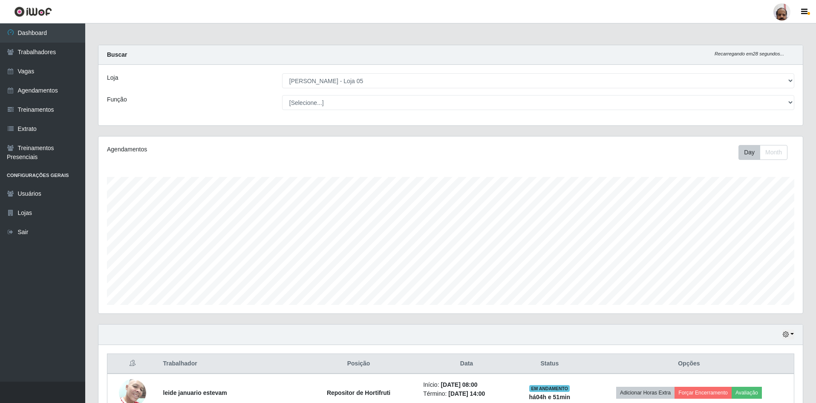  Describe the element at coordinates (763, 152) in the screenshot. I see `div: First group` at that location.